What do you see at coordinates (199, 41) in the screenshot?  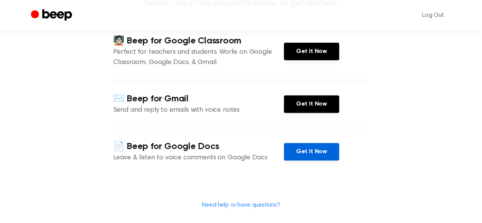 I see `h4: 🧑🏻‍🏫 Beep for Google Classroom` at bounding box center [199, 41].